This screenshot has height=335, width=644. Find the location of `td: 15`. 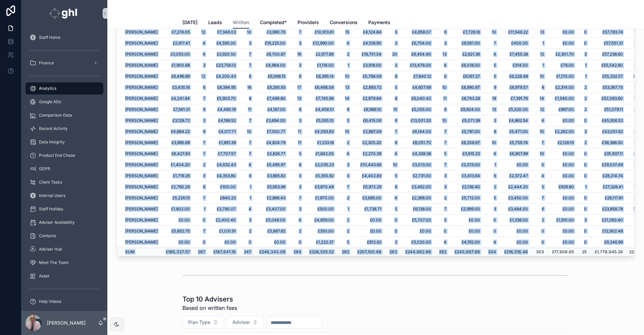

td: 15 is located at coordinates (346, 32).